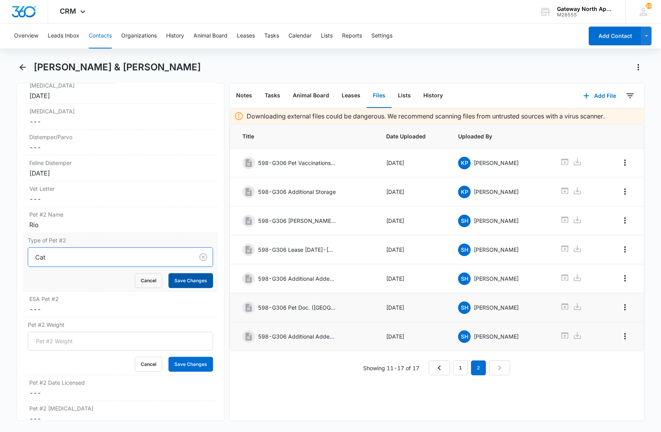 The width and height of the screenshot is (661, 432). Describe the element at coordinates (630, 96) in the screenshot. I see `button: Filters` at that location.